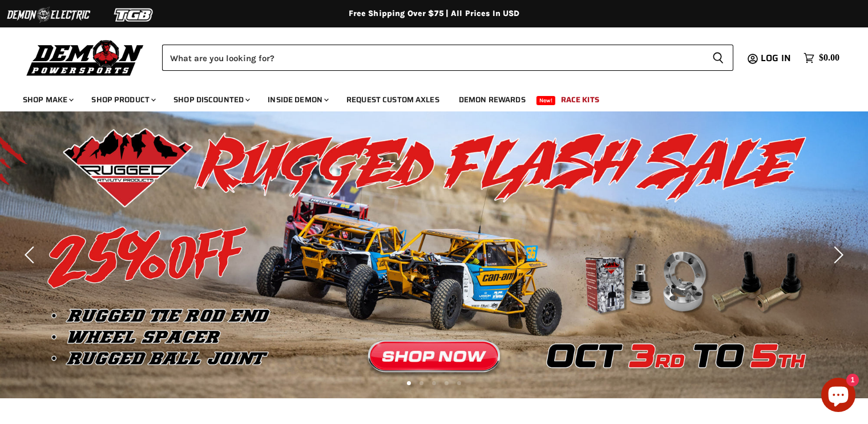 This screenshot has width=868, height=424. What do you see at coordinates (134, 15) in the screenshot?
I see `img: TGB Logo 2` at bounding box center [134, 15].